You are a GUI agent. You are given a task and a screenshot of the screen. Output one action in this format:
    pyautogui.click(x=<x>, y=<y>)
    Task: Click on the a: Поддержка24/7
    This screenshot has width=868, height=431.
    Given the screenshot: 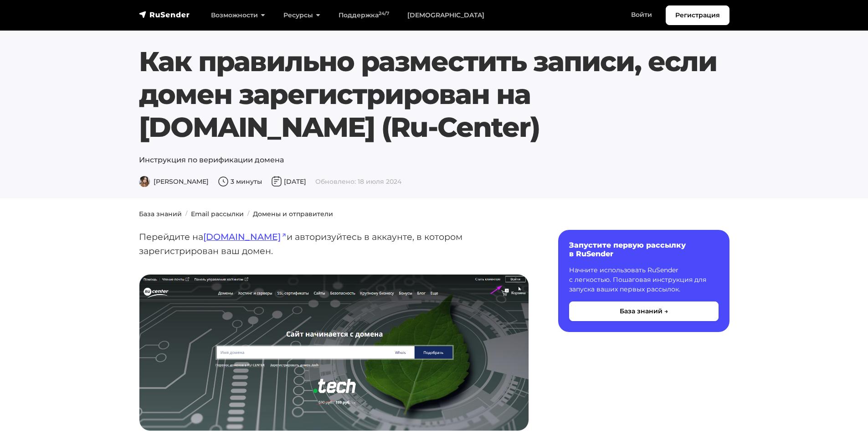 What is the action you would take?
    pyautogui.click(x=364, y=15)
    